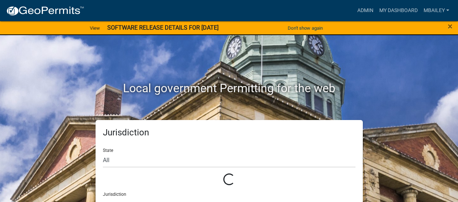  Describe the element at coordinates (229, 88) in the screenshot. I see `h2: Local government Permitting for the web` at that location.